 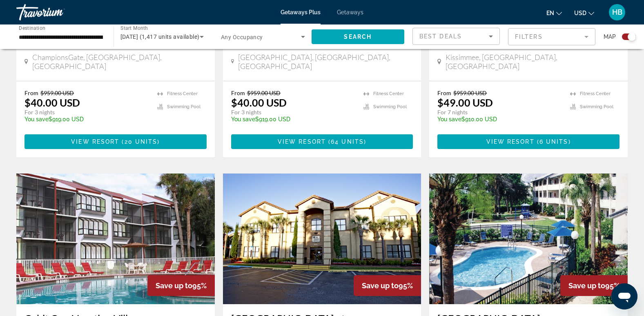 What do you see at coordinates (617, 12) in the screenshot?
I see `span: HB` at bounding box center [617, 12].